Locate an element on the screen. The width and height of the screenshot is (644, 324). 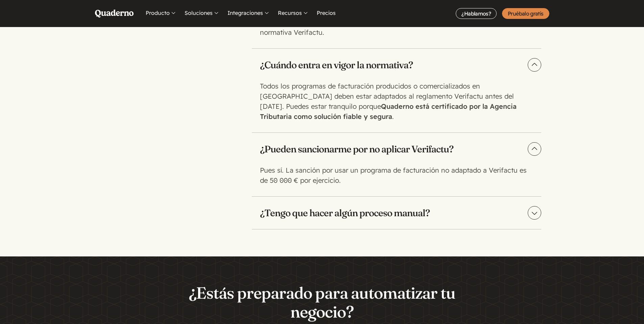
p: Pues sí. La sanción por usar un programa de facturación no adaptado a Verifactu es de 50 000 € po... is located at coordinates (395, 176).